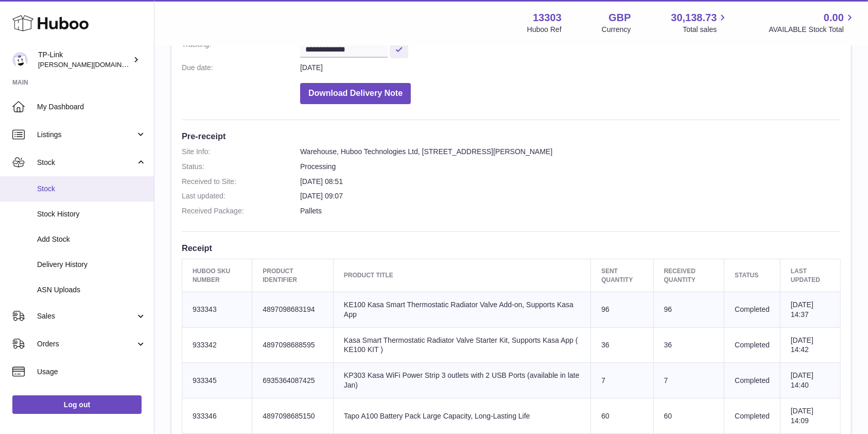  I want to click on span: 30,138.73, so click(694, 18).